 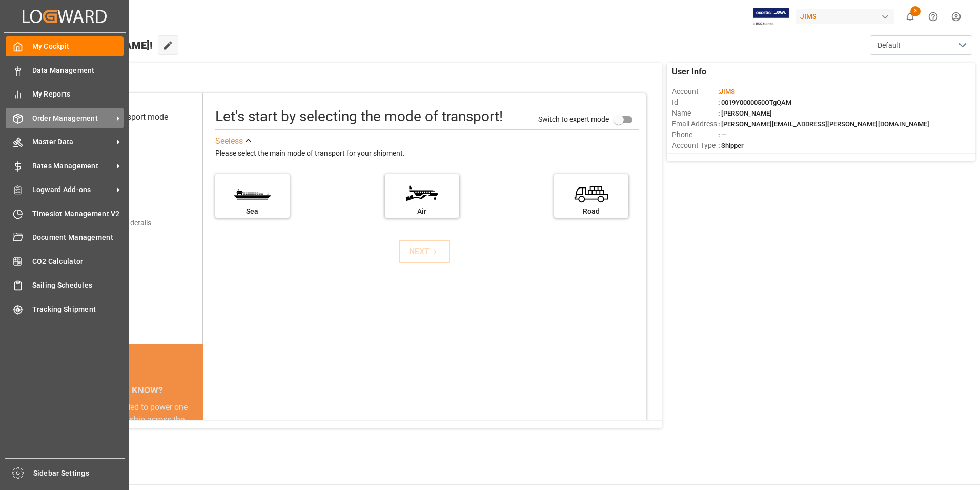 What do you see at coordinates (64, 261) in the screenshot?
I see `a: CO2 Calculator` at bounding box center [64, 261].